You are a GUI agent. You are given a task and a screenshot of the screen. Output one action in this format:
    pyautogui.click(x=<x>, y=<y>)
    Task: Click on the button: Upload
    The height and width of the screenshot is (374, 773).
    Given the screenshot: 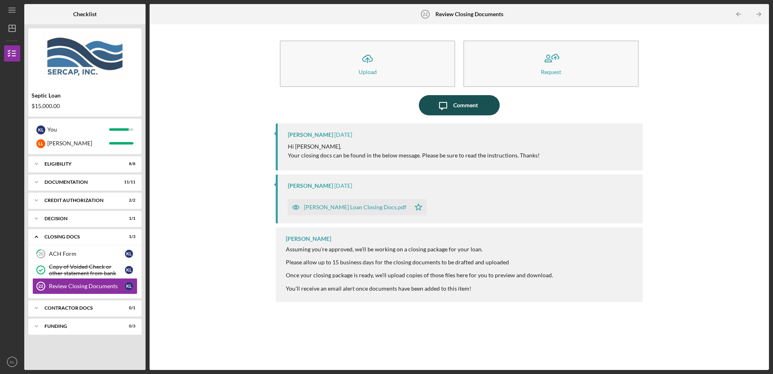 What is the action you would take?
    pyautogui.click(x=368, y=63)
    